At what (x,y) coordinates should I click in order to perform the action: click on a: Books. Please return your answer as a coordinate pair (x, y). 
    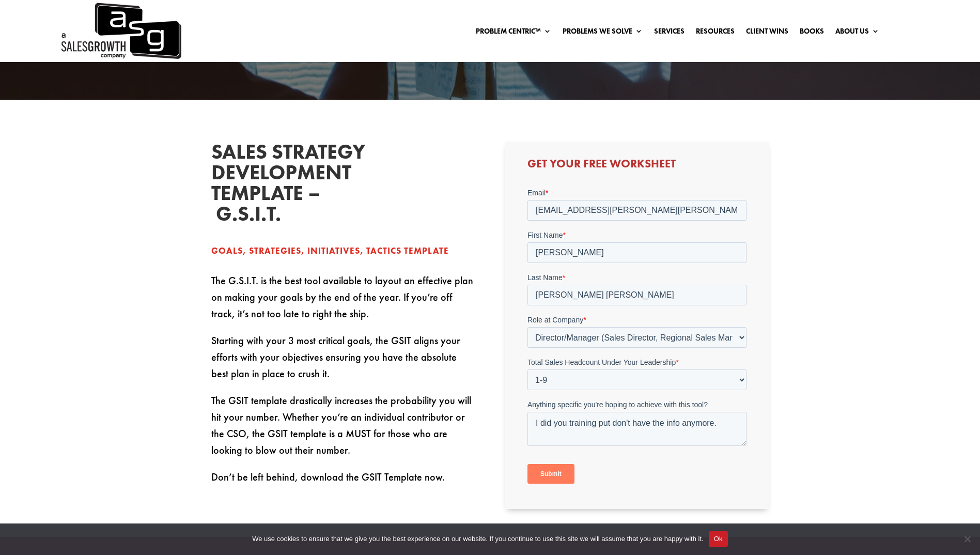
    Looking at the image, I should click on (811, 33).